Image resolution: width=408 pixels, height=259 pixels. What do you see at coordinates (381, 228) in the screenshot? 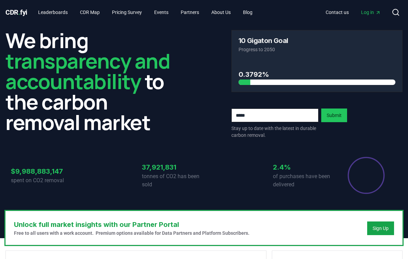
I see `a: Sign Up` at bounding box center [381, 228].